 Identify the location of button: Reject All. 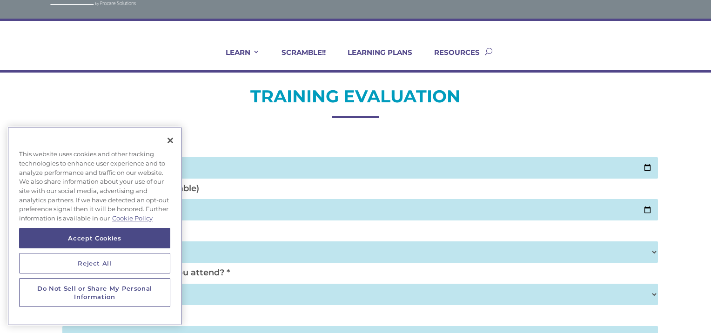
(94, 263).